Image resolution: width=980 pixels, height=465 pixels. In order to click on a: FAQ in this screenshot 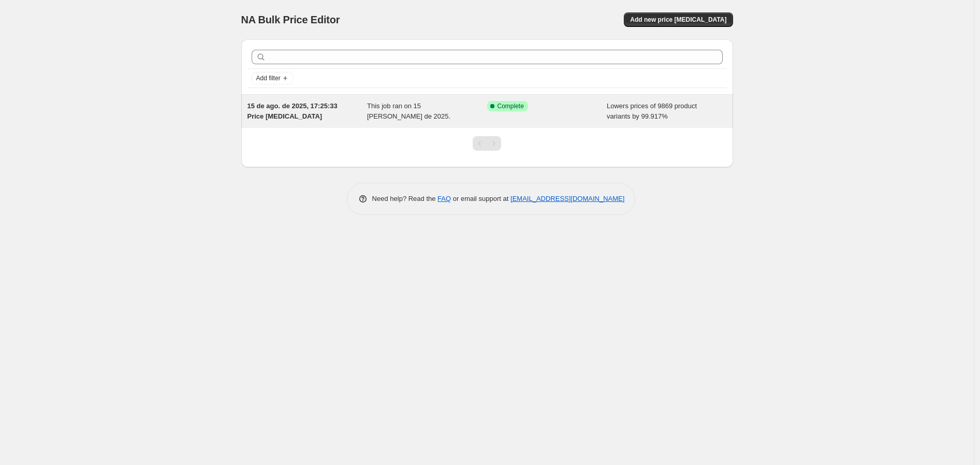, I will do `click(444, 198)`.